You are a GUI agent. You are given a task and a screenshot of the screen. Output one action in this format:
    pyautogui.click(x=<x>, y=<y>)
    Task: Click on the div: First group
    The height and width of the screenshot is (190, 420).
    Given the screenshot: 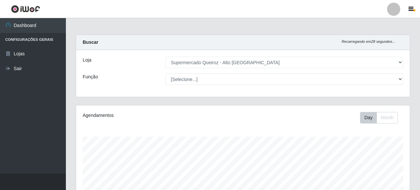 What is the action you would take?
    pyautogui.click(x=379, y=118)
    